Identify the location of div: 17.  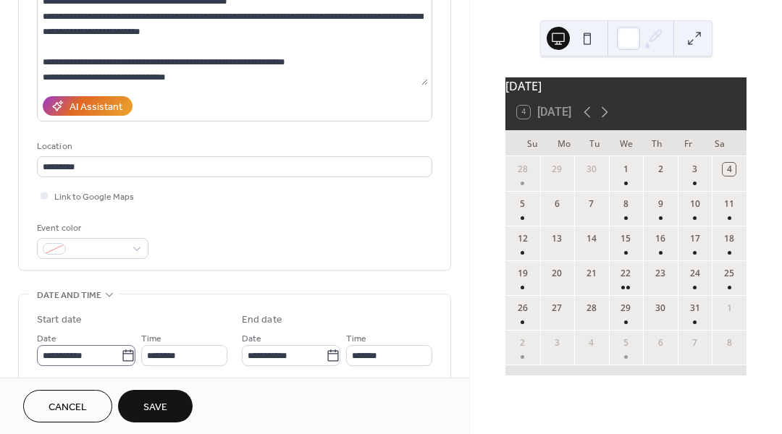
(695, 239).